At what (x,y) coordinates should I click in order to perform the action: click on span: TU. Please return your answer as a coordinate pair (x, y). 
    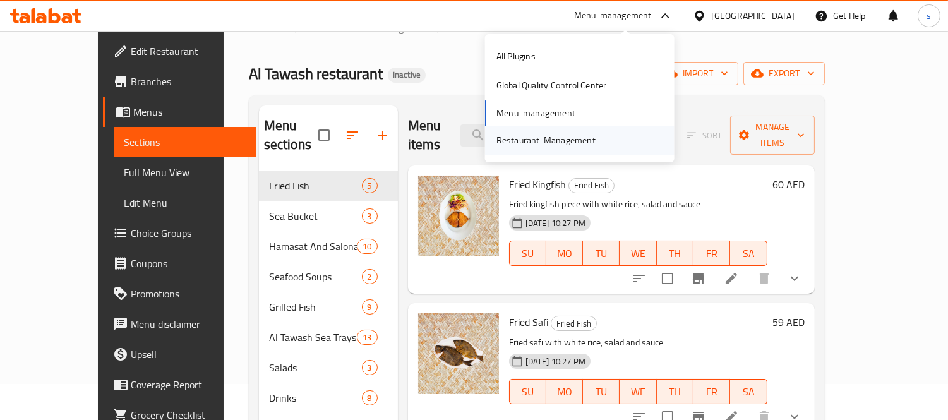
    Looking at the image, I should click on (601, 253).